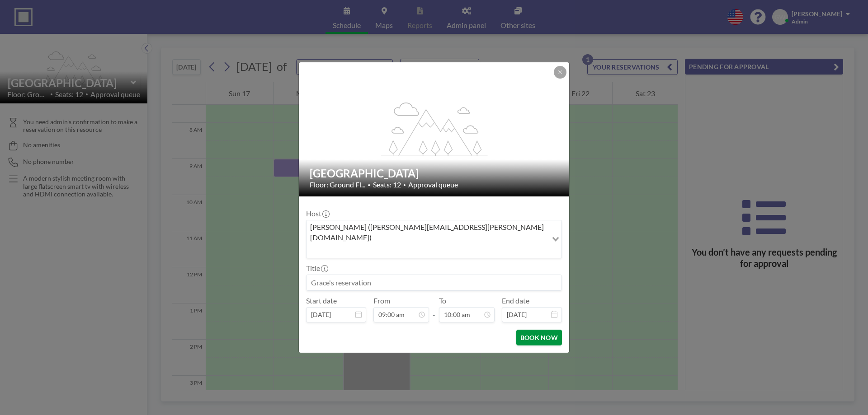  I want to click on span: Approval queue, so click(433, 185).